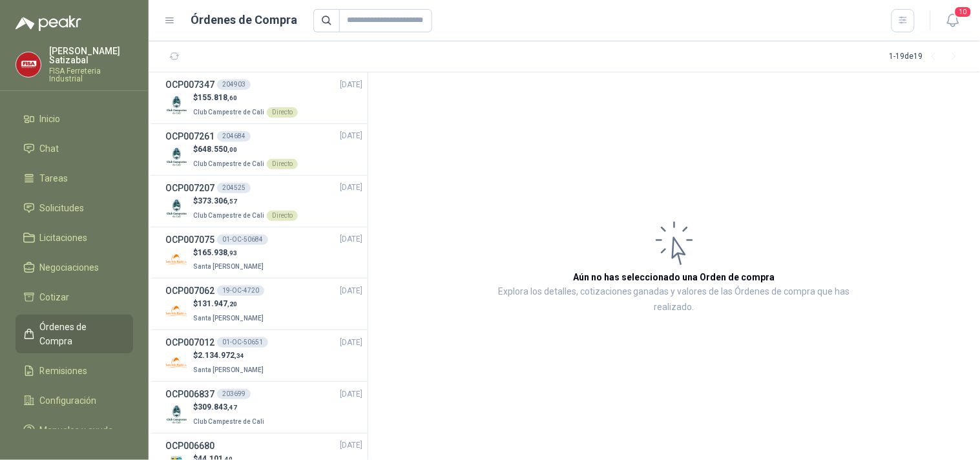  I want to click on span: Solicitudes, so click(62, 208).